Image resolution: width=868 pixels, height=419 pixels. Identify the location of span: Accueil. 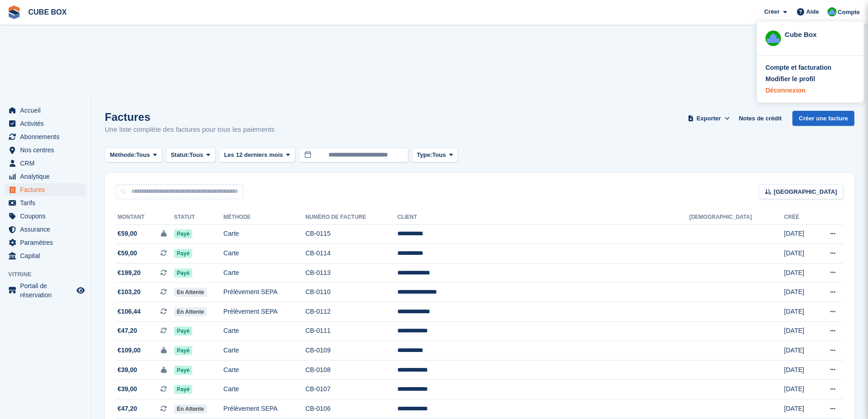
(48, 111).